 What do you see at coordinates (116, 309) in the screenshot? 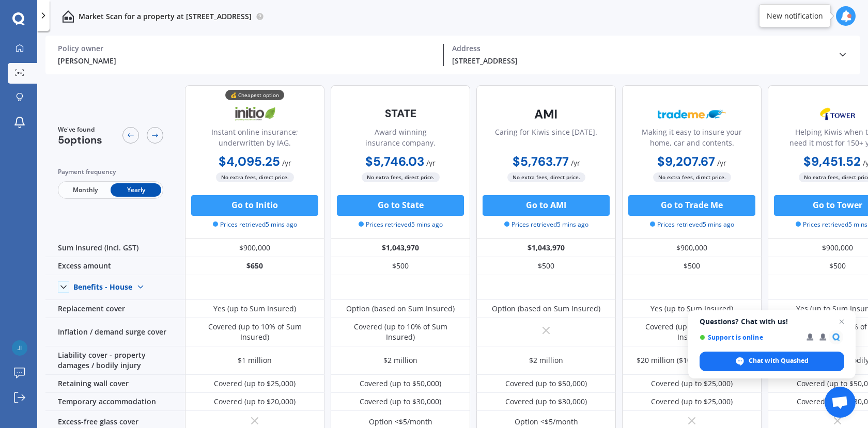
I see `div: Replacement cover` at bounding box center [116, 309].